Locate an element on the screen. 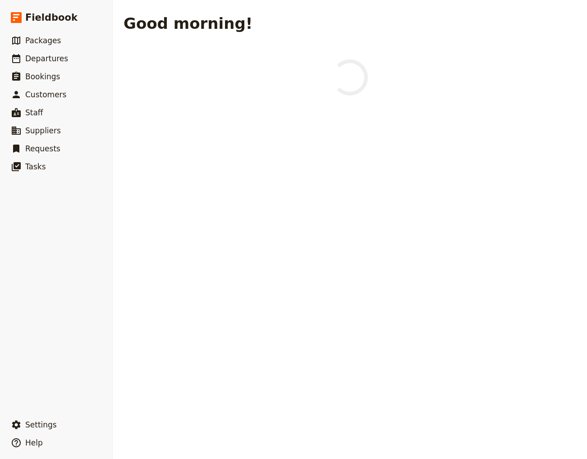  span: Customers is located at coordinates (46, 95).